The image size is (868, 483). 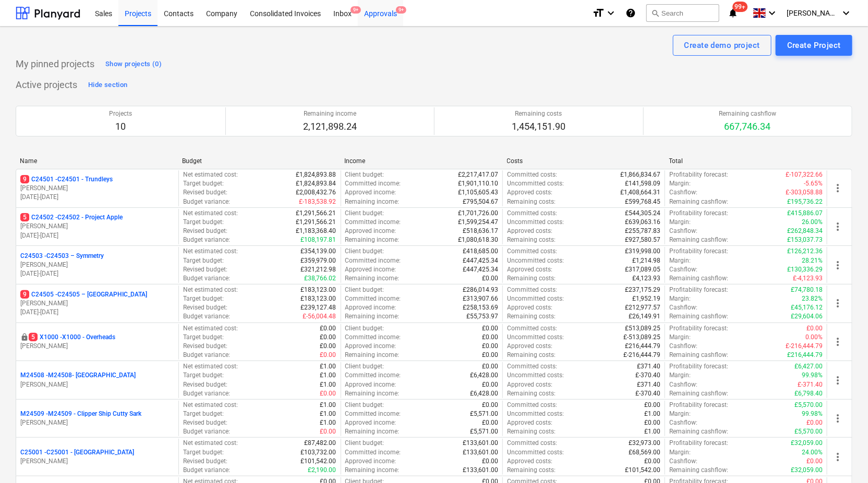 What do you see at coordinates (204, 298) in the screenshot?
I see `p: Target budget :` at bounding box center [204, 298].